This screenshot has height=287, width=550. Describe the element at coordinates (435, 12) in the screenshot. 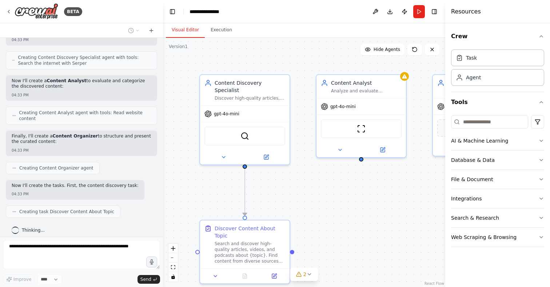

I see `button: Hide right sidebar` at that location.